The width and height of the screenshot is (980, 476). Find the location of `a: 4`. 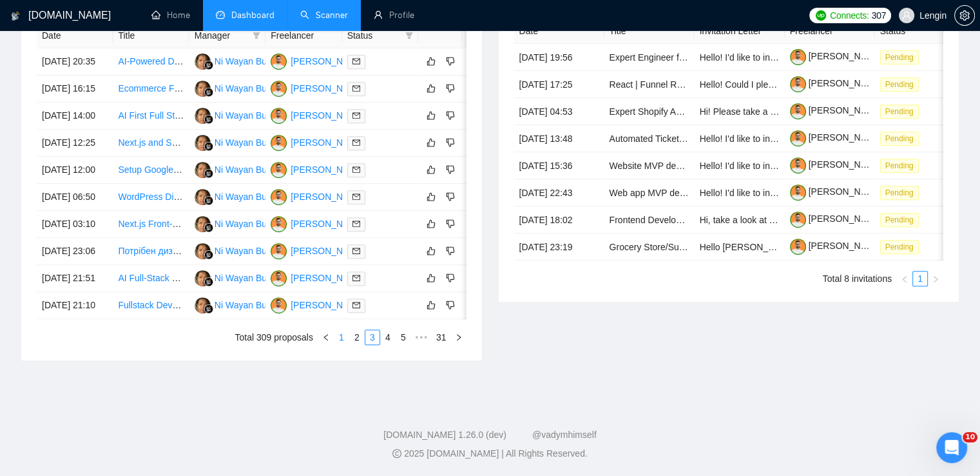

a: 4 is located at coordinates (388, 337).